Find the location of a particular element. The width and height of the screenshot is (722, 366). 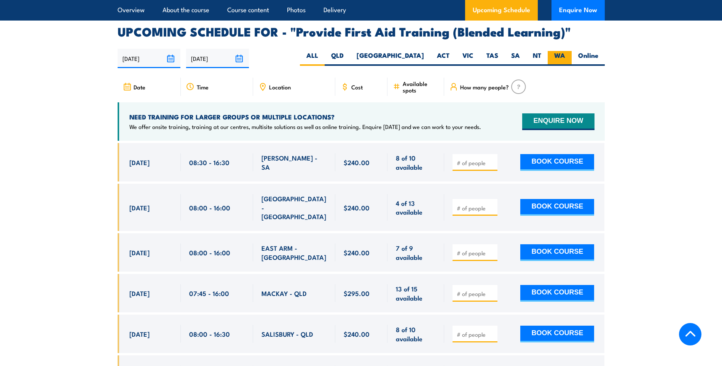

h2: UPCOMING SCHEDULE FOR - "Provide First Aid Training (Blended Learning)" is located at coordinates (361, 31).